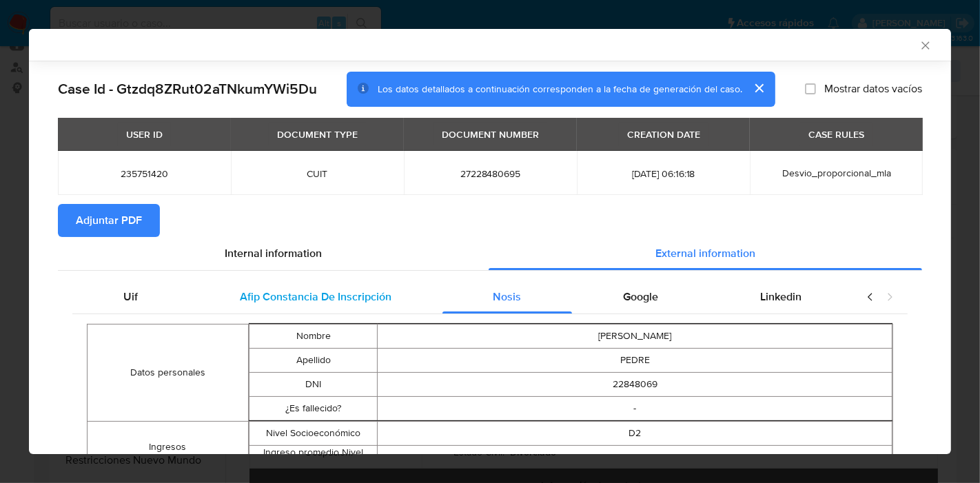 The width and height of the screenshot is (980, 483). I want to click on div: closure-recommendation-modal, so click(490, 241).